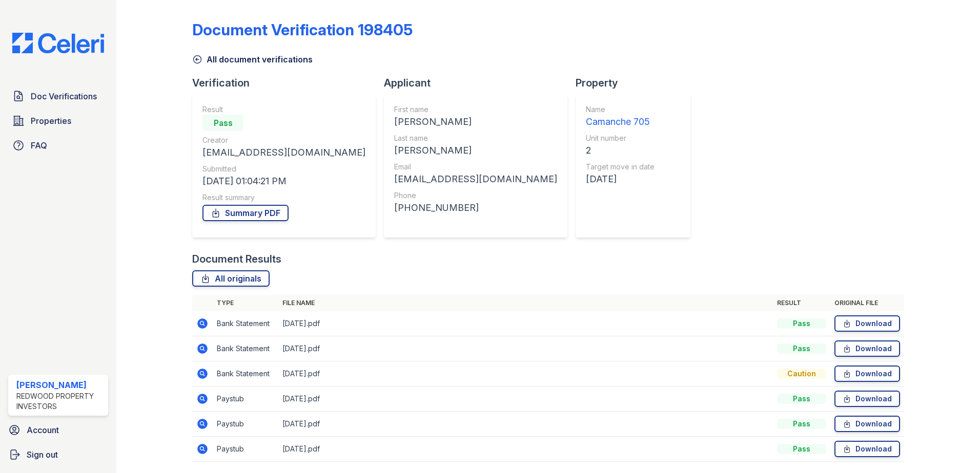 Image resolution: width=980 pixels, height=473 pixels. Describe the element at coordinates (43, 430) in the screenshot. I see `span: Account` at that location.